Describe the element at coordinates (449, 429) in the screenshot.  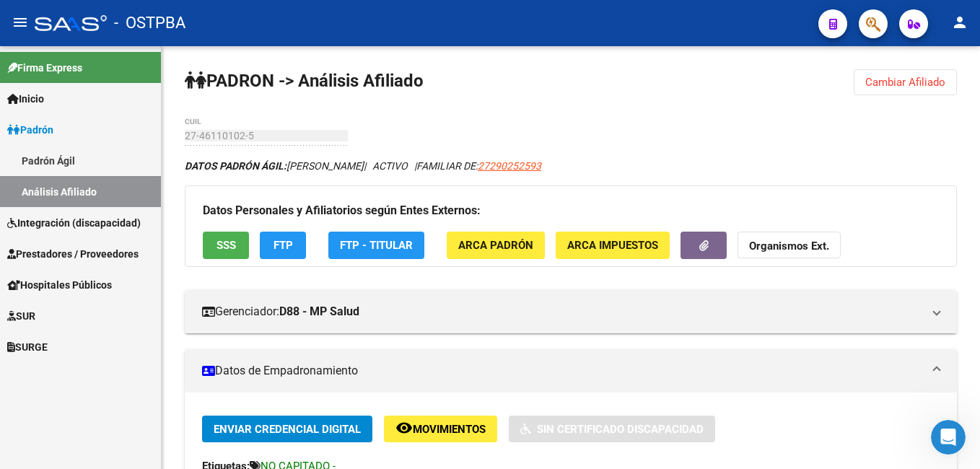
I see `span: Movimientos` at that location.